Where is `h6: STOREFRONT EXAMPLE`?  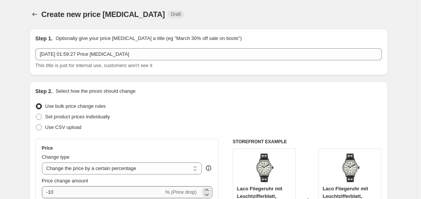 h6: STOREFRONT EXAMPLE is located at coordinates (307, 142).